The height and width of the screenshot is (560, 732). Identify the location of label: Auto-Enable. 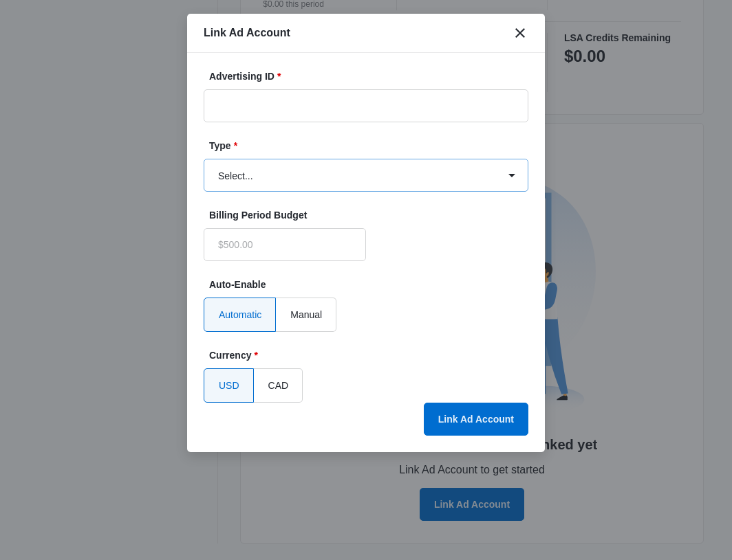
(371, 285).